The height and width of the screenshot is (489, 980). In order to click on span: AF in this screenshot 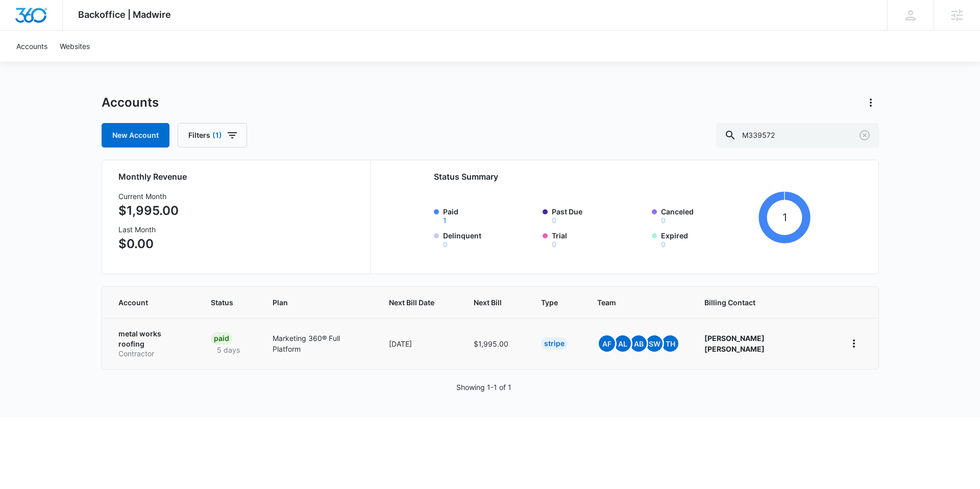, I will do `click(607, 344)`.